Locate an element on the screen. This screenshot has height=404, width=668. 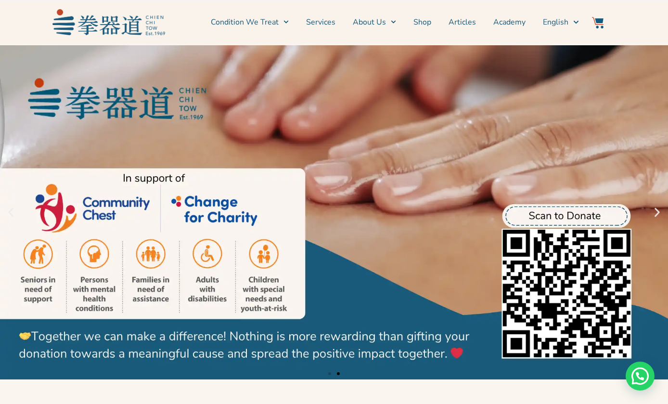
a: Condition We Treat is located at coordinates (250, 22).